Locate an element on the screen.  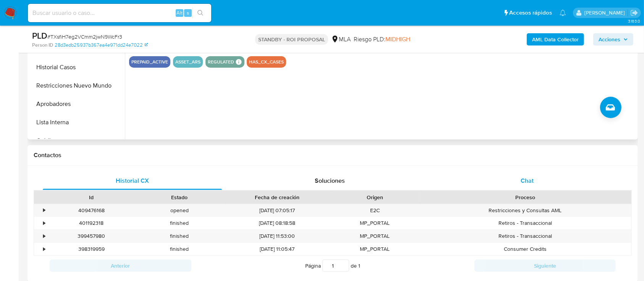
h1: Contactos is located at coordinates (332, 155).